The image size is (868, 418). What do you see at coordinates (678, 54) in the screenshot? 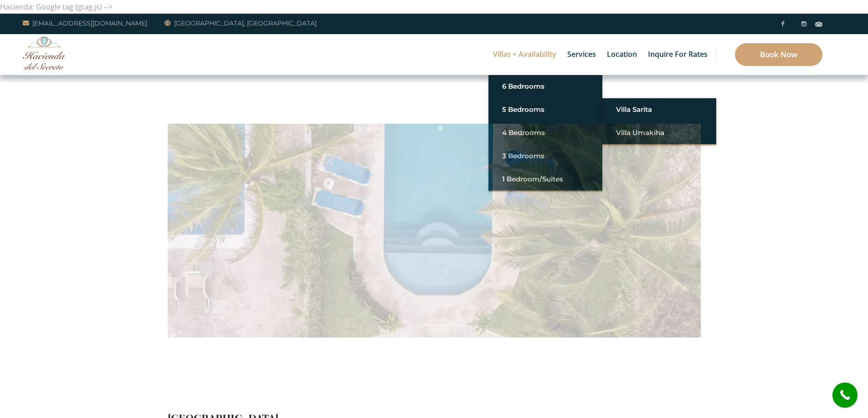
I see `a: Inquire for Rates` at bounding box center [678, 54].